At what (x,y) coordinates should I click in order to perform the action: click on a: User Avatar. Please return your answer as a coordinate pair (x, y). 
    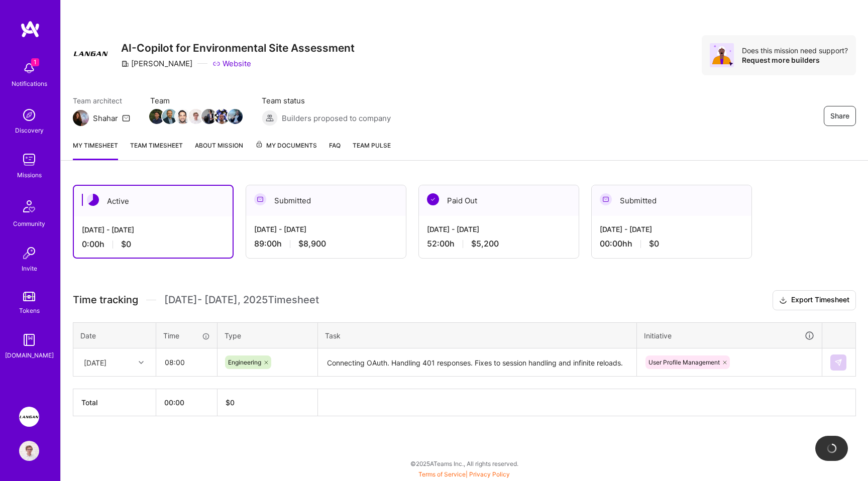
    Looking at the image, I should click on (29, 451).